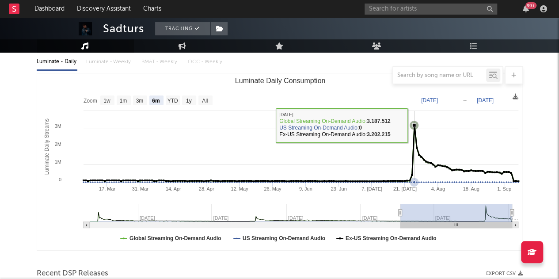  Describe the element at coordinates (430, 9) in the screenshot. I see `input: Search for artists` at that location.